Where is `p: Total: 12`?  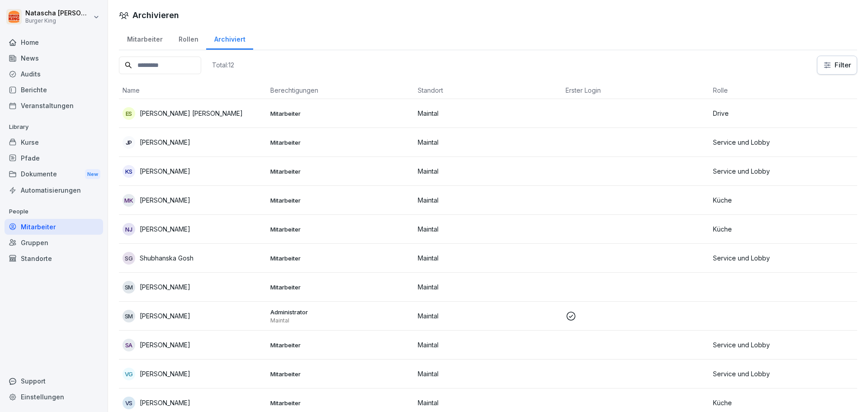
p: Total: 12 is located at coordinates (223, 64).